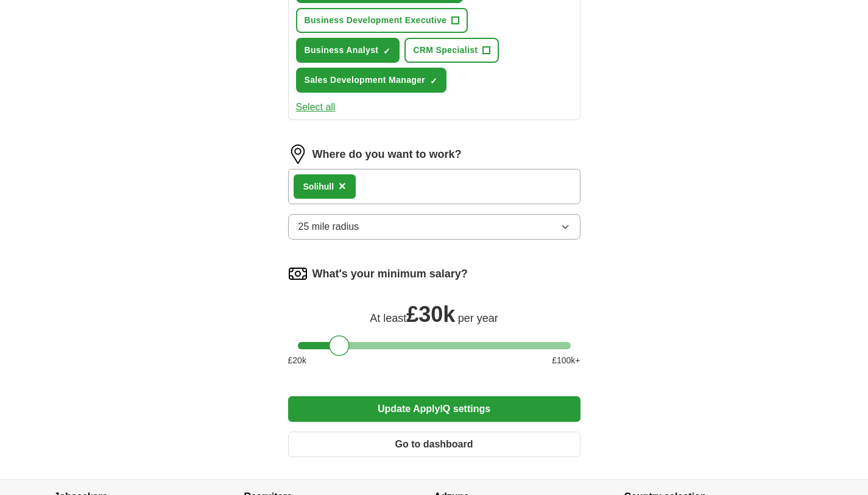 The height and width of the screenshot is (495, 868). What do you see at coordinates (478, 319) in the screenshot?
I see `span: per year` at bounding box center [478, 319].